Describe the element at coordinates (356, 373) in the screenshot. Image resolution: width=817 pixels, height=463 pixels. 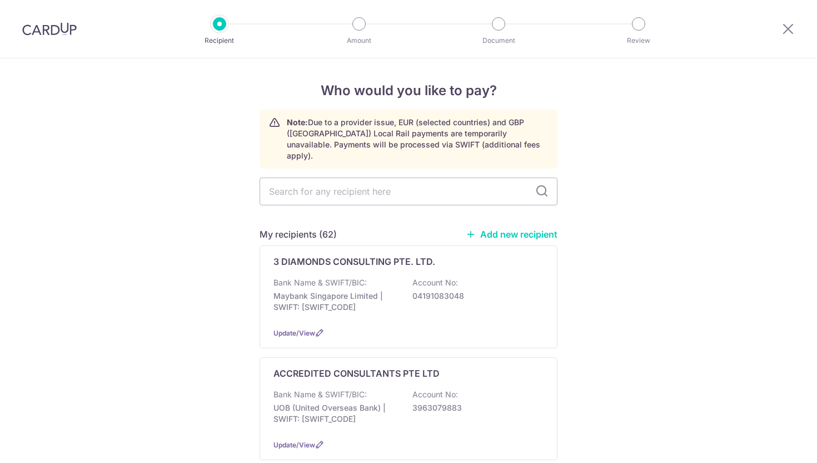
I see `p: ACCREDITED CONSULTANTS PTE LTD` at that location.